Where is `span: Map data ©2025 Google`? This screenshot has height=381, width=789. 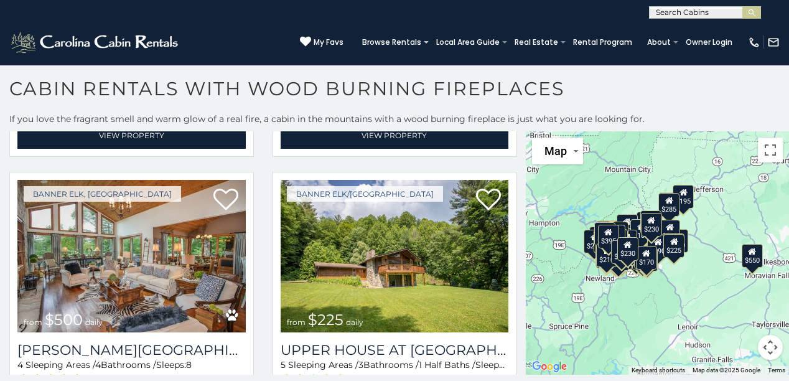 span: Map data ©2025 Google is located at coordinates (726, 370).